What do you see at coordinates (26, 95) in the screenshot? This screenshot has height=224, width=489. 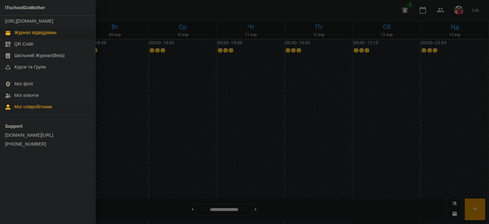 I see `div: Мої клієнти` at bounding box center [26, 95].